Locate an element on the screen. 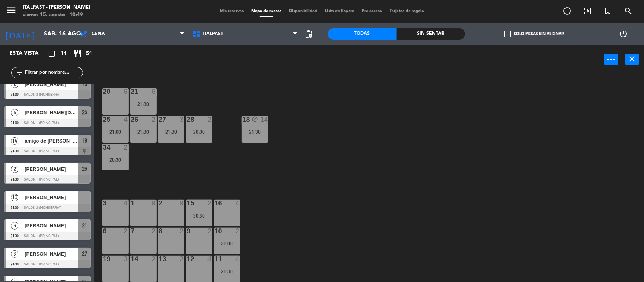 This screenshot has height=282, width=644. i: filter_list is located at coordinates (20, 73).